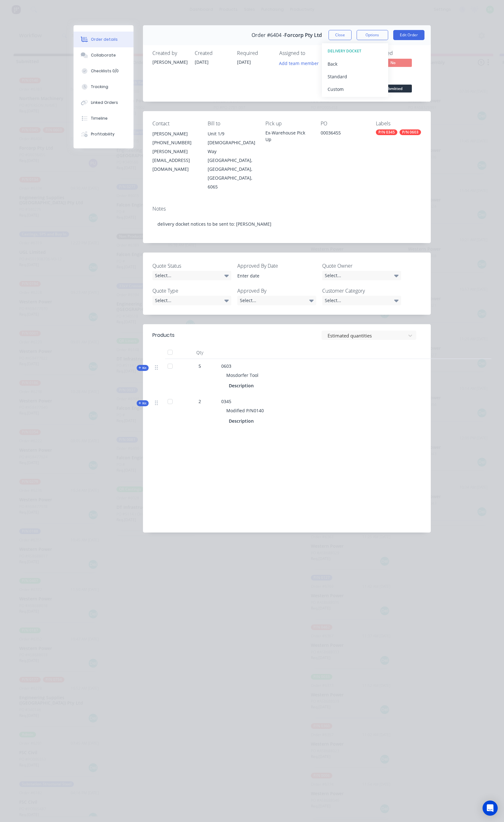 This screenshot has width=504, height=822. Describe the element at coordinates (103, 118) in the screenshot. I see `button: Timeline` at that location.